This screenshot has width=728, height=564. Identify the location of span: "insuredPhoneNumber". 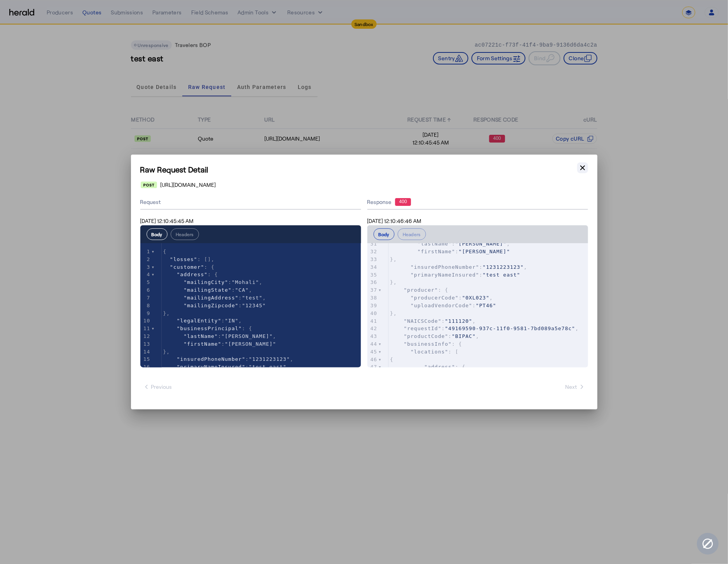
(444, 267).